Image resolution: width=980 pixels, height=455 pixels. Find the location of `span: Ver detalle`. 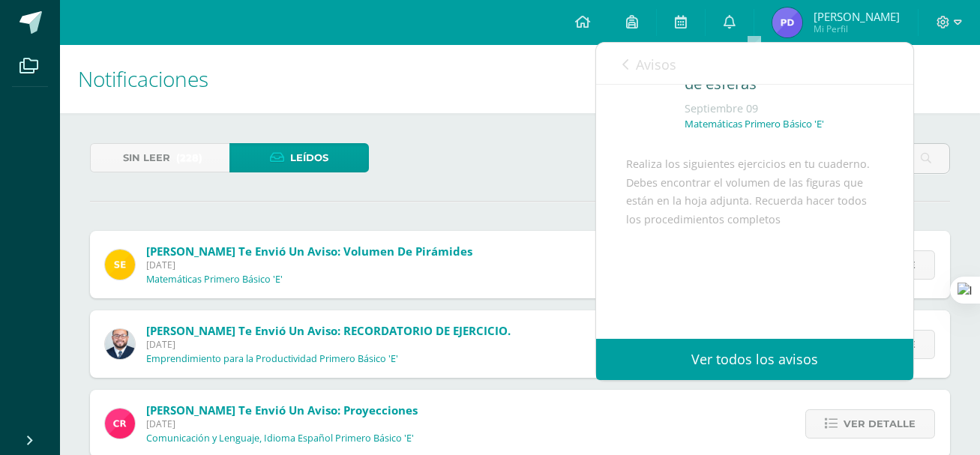

span: Ver detalle is located at coordinates (880, 424).